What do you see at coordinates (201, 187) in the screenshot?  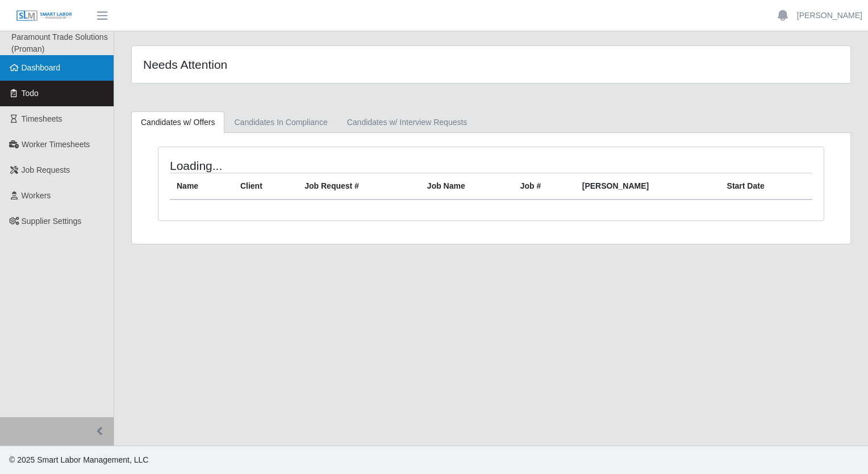 I see `th: Name` at bounding box center [201, 187].